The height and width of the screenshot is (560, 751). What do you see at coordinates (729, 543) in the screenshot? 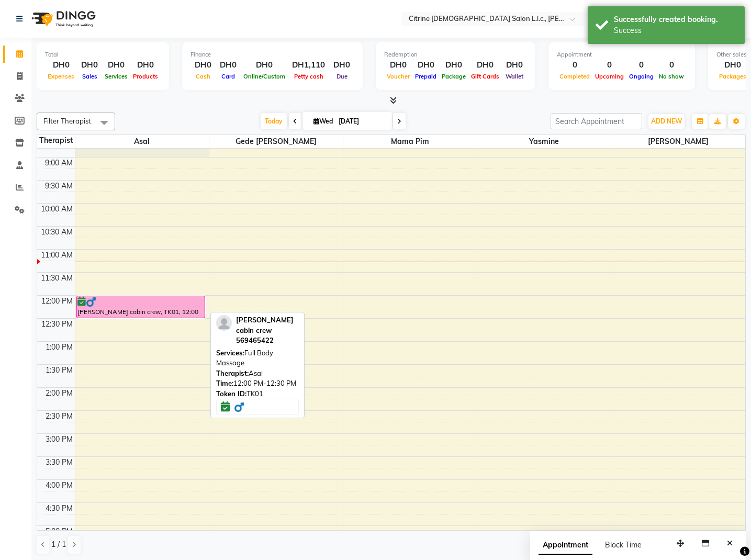
I see `button: Close` at bounding box center [729, 543].